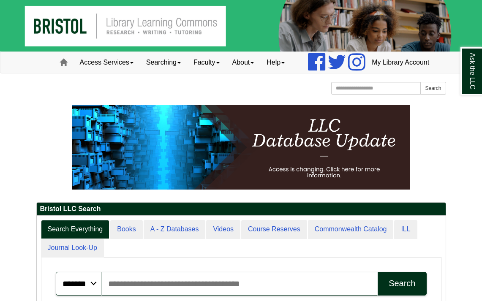 The height and width of the screenshot is (301, 482). I want to click on a: Course Reserves, so click(274, 229).